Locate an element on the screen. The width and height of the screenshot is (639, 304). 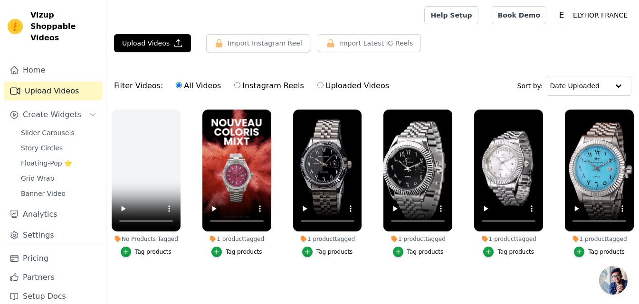
span: Vizup Shoppable Videos is located at coordinates (64, 27).